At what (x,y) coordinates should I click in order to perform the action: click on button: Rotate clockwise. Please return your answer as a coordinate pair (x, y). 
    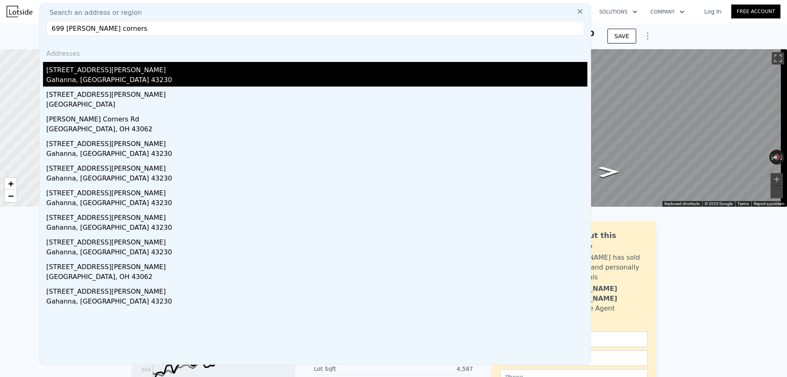
    Looking at the image, I should click on (782, 157).